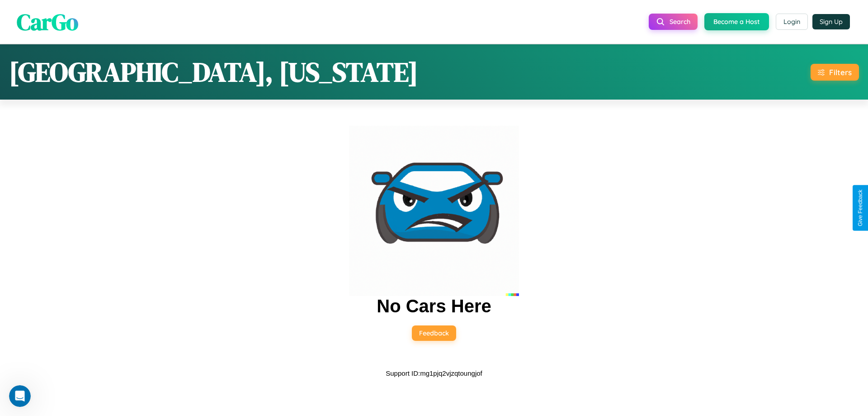 This screenshot has height=416, width=868. What do you see at coordinates (834, 72) in the screenshot?
I see `button: Filters` at bounding box center [834, 72].